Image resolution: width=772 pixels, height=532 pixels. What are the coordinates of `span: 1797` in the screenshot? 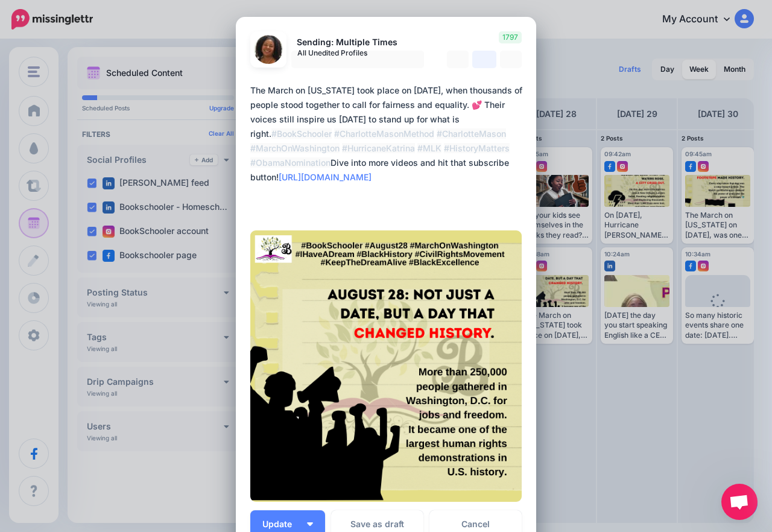 It's located at (510, 37).